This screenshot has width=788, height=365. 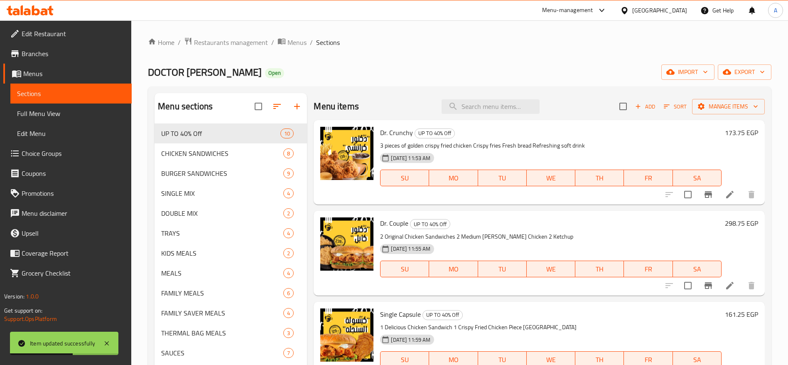 I want to click on div: MEALS, so click(x=222, y=273).